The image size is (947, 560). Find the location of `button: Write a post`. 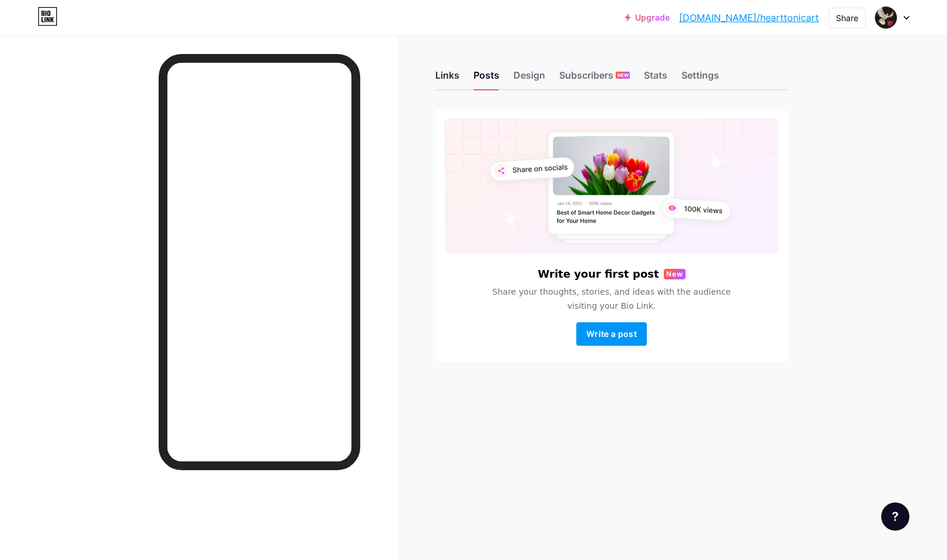

button: Write a post is located at coordinates (612, 334).